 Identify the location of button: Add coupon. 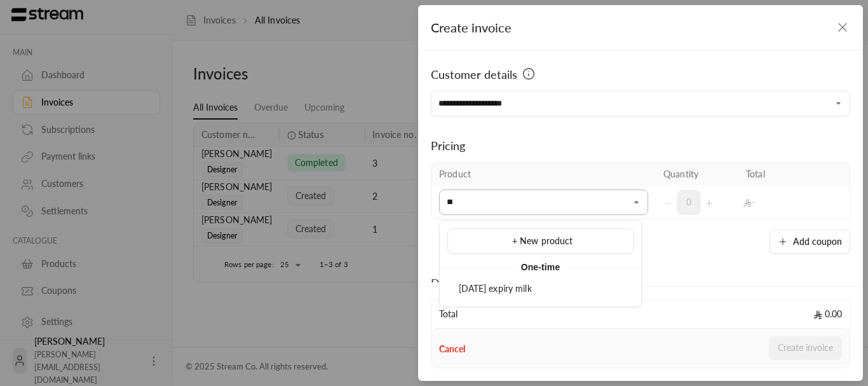
(810, 241).